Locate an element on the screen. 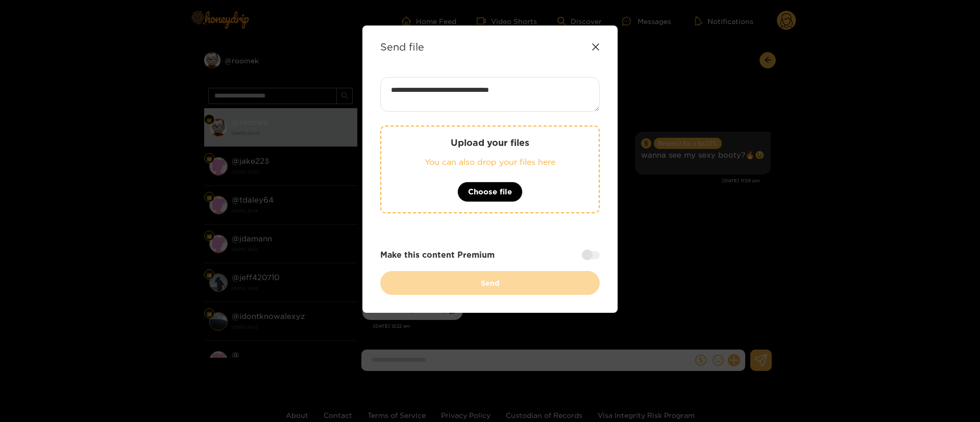  button: Choose file is located at coordinates (490, 192).